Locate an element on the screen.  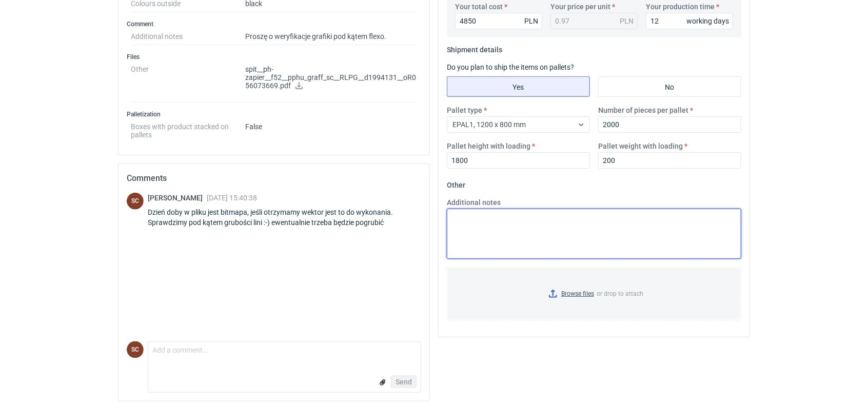
label: or drop to attach is located at coordinates (594, 294).